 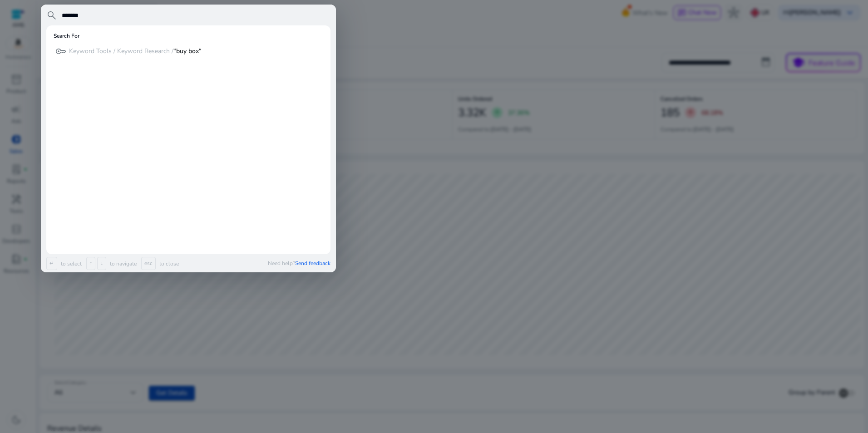 I want to click on span: search, so click(x=52, y=15).